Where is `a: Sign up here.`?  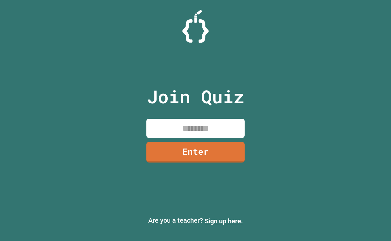 a: Sign up here. is located at coordinates (224, 221).